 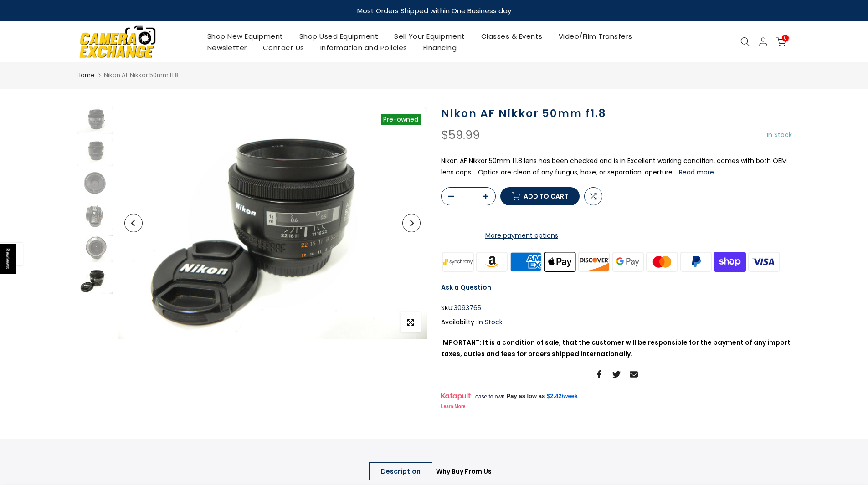 What do you see at coordinates (458, 262) in the screenshot?
I see `img: synchrony` at bounding box center [458, 262].